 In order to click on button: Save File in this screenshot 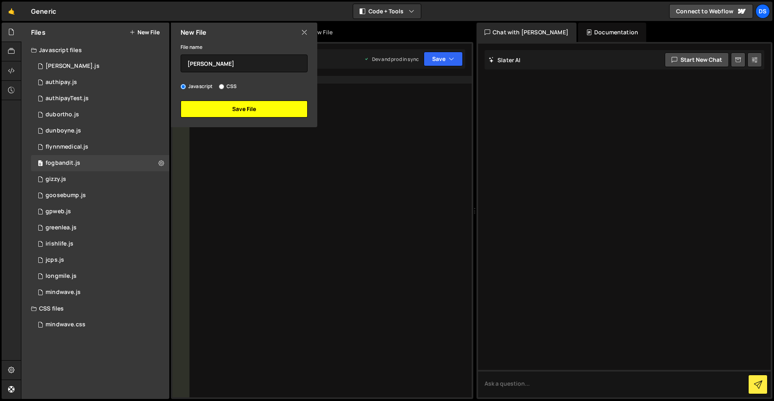, I will do `click(244, 109)`.